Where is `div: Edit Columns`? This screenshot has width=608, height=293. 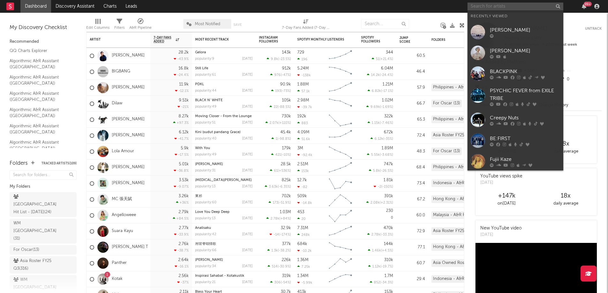 div: Edit Columns is located at coordinates (98, 28).